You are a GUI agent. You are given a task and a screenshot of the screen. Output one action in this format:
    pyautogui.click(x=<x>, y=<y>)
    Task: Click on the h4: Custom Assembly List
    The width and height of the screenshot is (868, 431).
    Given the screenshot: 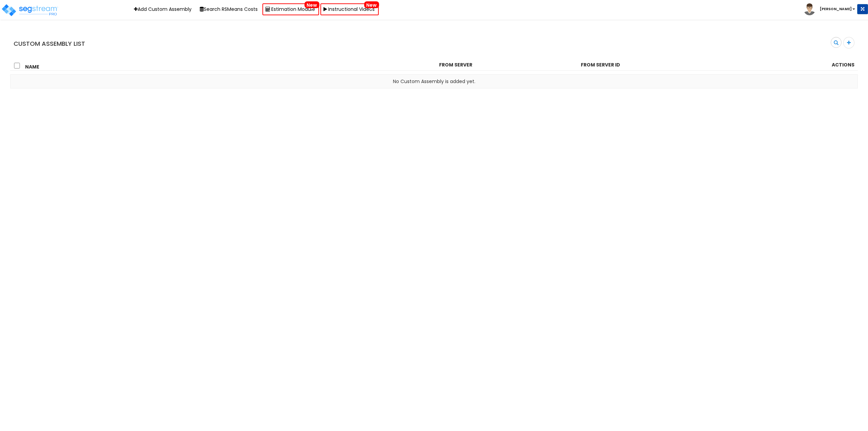 What is the action you would take?
    pyautogui.click(x=221, y=44)
    